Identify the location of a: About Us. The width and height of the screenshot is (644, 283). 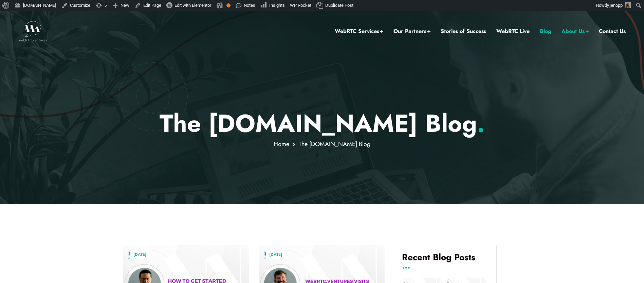
(575, 31).